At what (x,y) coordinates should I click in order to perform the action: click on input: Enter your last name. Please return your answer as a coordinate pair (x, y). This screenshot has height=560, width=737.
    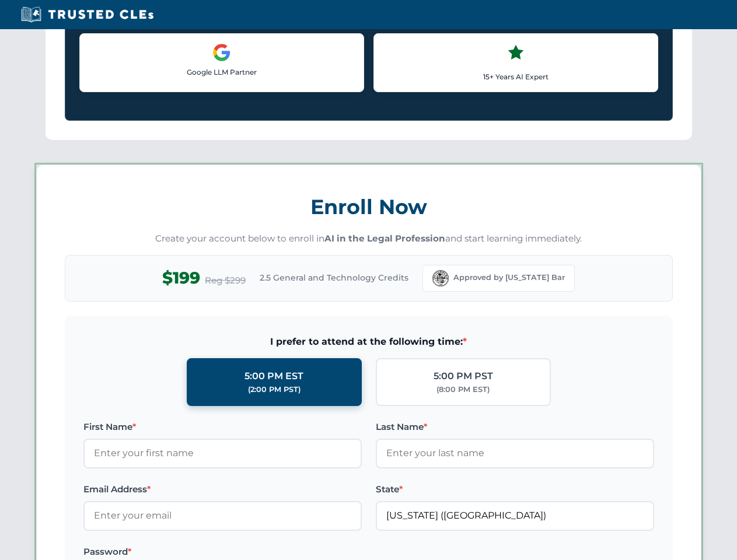
    Looking at the image, I should click on (515, 453).